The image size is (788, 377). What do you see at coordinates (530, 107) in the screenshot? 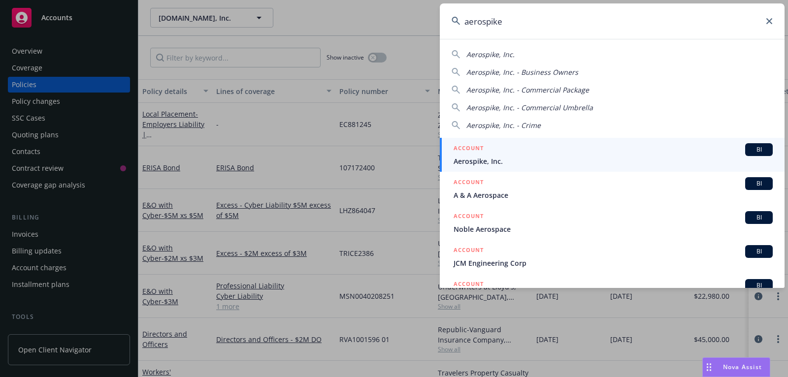
I see `span: Aerospike, Inc. - Commercial Umbrella` at bounding box center [530, 107].